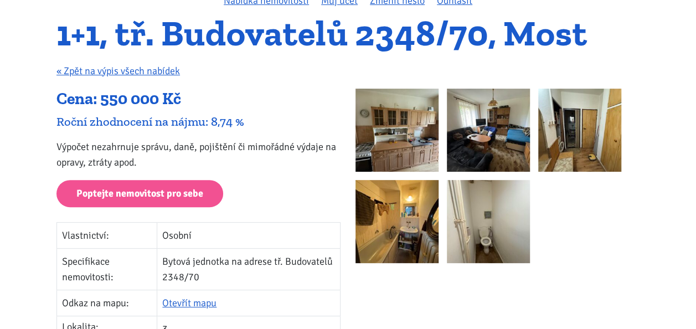 The height and width of the screenshot is (329, 696). I want to click on td: Bytová jednotka na adrese tř. Budovatelů 2348/70, so click(249, 269).